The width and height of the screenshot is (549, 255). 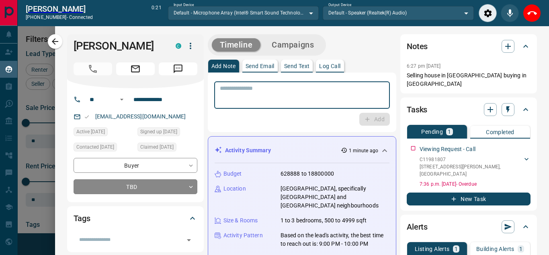 What do you see at coordinates (156, 13) in the screenshot?
I see `p: 0:21` at bounding box center [156, 13].